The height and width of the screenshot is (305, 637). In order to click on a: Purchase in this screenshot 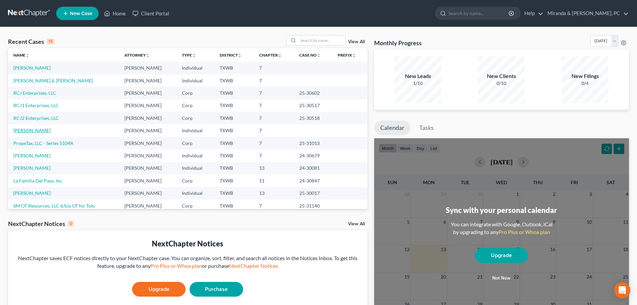, I will do `click(216, 289)`.